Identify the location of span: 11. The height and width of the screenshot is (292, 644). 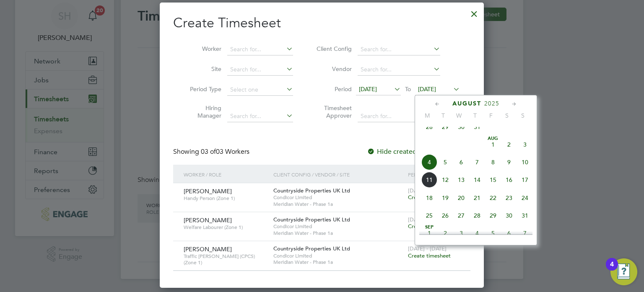
(430, 180).